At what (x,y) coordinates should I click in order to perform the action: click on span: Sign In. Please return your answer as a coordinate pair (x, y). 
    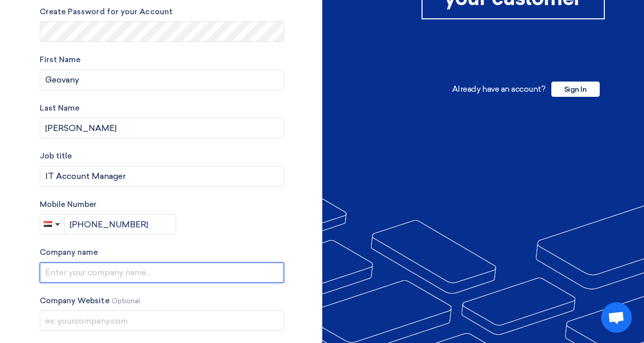
    Looking at the image, I should click on (575, 89).